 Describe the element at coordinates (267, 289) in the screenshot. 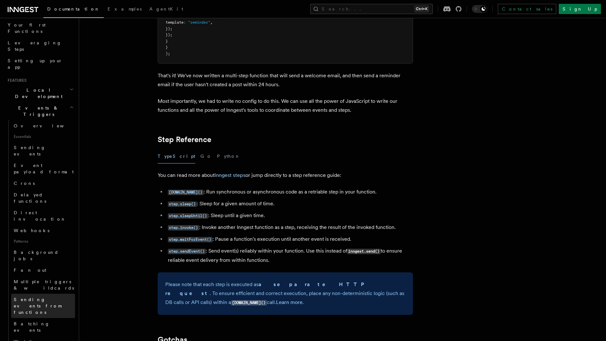

I see `strong: a separate HTTP request` at that location.